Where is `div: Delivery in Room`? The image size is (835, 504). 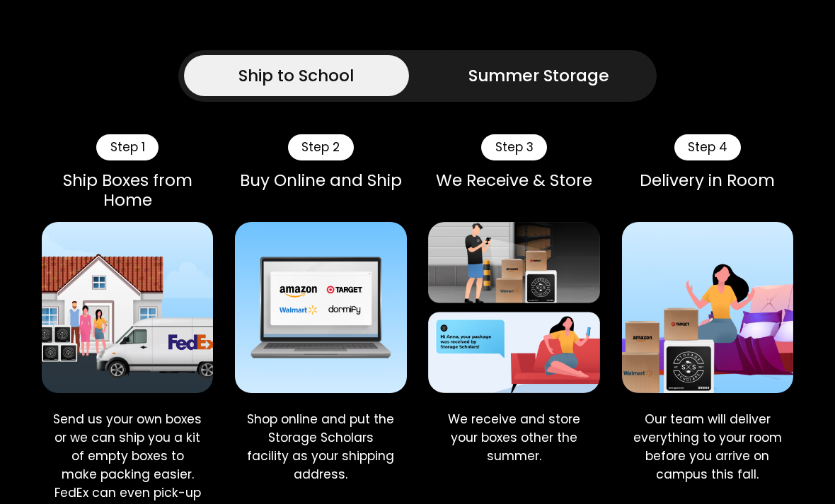 div: Delivery in Room is located at coordinates (708, 181).